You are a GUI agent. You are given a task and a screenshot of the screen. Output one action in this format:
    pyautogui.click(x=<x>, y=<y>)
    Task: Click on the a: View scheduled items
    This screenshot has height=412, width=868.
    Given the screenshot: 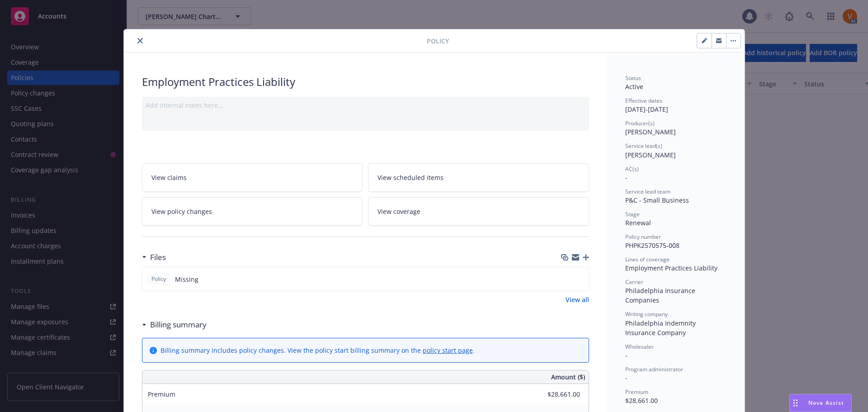 What is the action you would take?
    pyautogui.click(x=478, y=178)
    